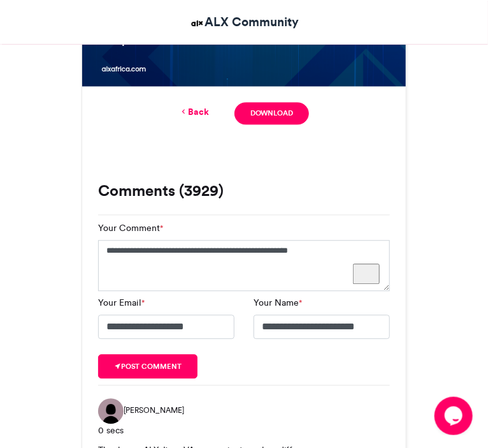 The width and height of the screenshot is (488, 448). I want to click on a: ALX Community, so click(244, 21).